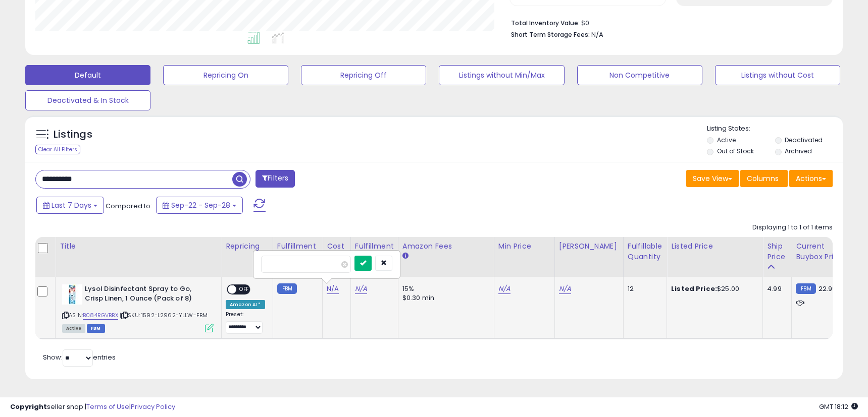 The image size is (868, 417). What do you see at coordinates (713, 289) in the screenshot?
I see `div: $25.00` at bounding box center [713, 289].